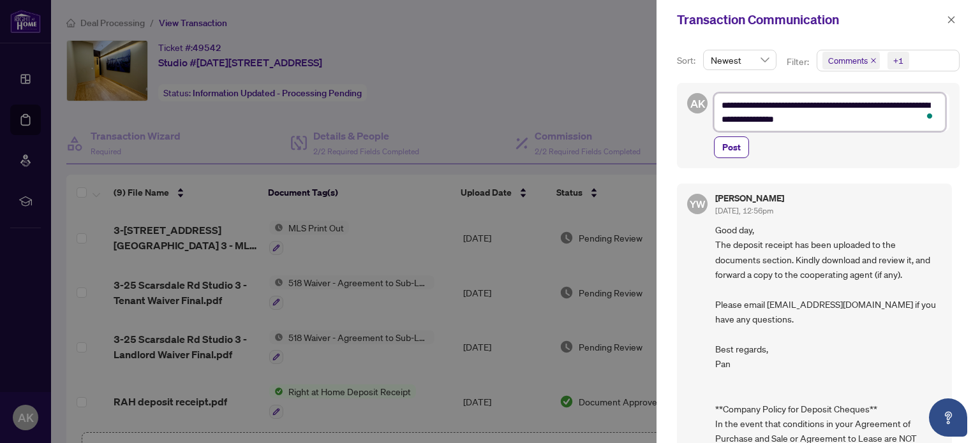 The image size is (980, 443). I want to click on span: AK, so click(697, 103).